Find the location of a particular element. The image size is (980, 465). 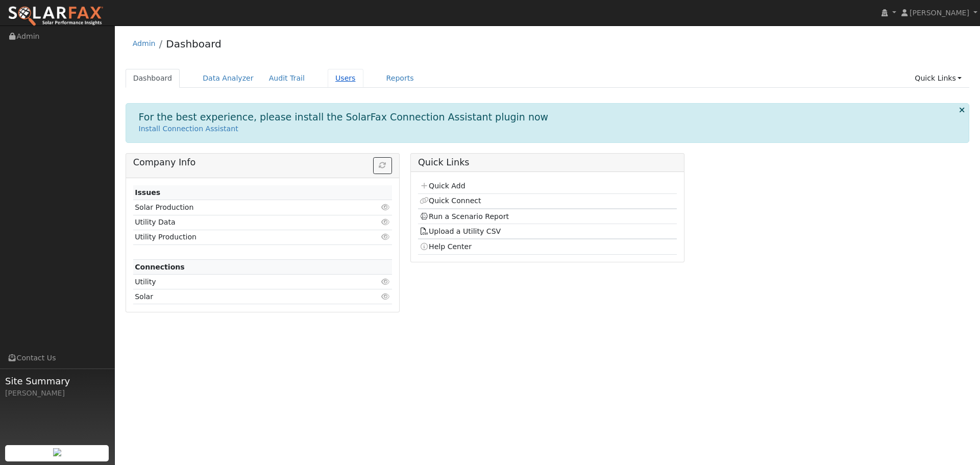

td: Solar Production is located at coordinates (242, 208).